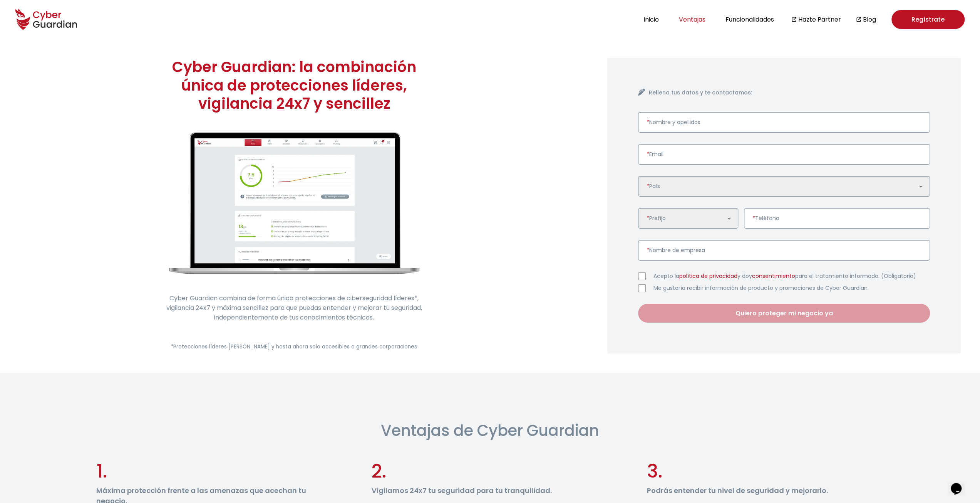  I want to click on span: 3., so click(655, 471).